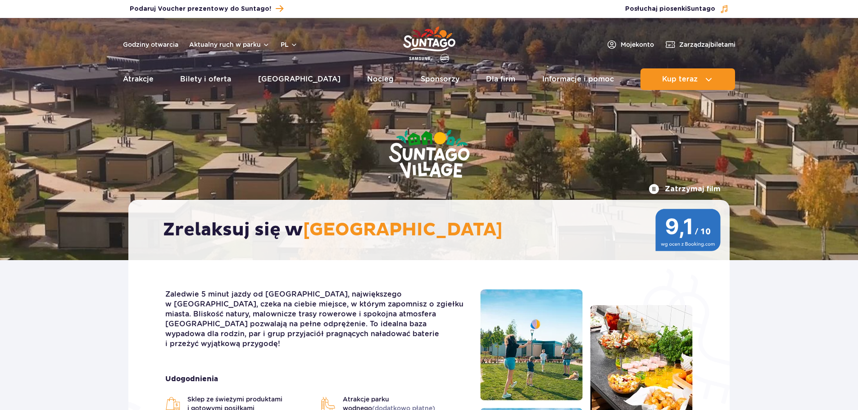 Image resolution: width=858 pixels, height=410 pixels. What do you see at coordinates (707, 45) in the screenshot?
I see `span: Zarządzaj biletami` at bounding box center [707, 45].